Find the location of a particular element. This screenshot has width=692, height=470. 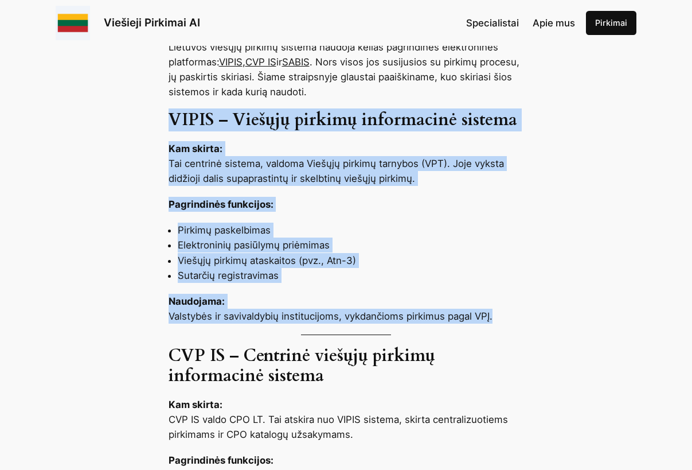

nav: Navigation is located at coordinates (521, 23).